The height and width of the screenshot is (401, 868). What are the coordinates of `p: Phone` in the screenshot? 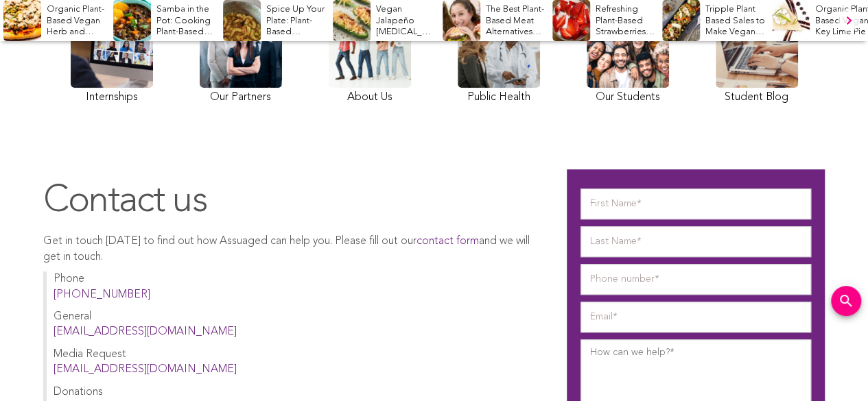 It's located at (297, 287).